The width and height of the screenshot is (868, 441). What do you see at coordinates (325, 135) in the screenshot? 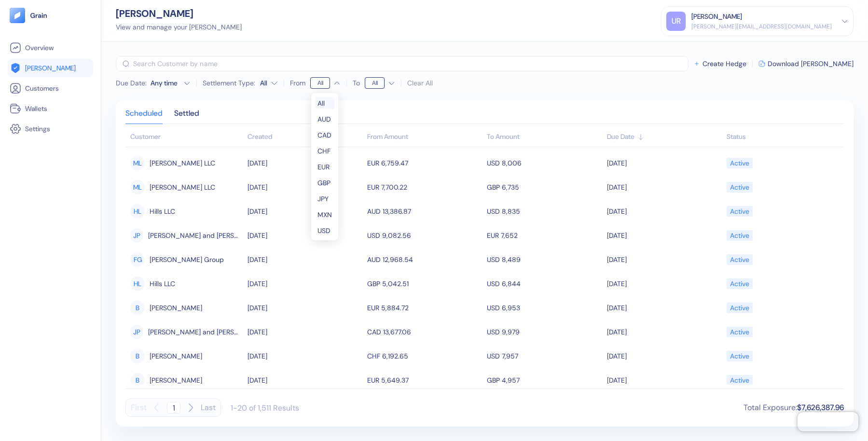
I see `span: CAD` at bounding box center [325, 135].